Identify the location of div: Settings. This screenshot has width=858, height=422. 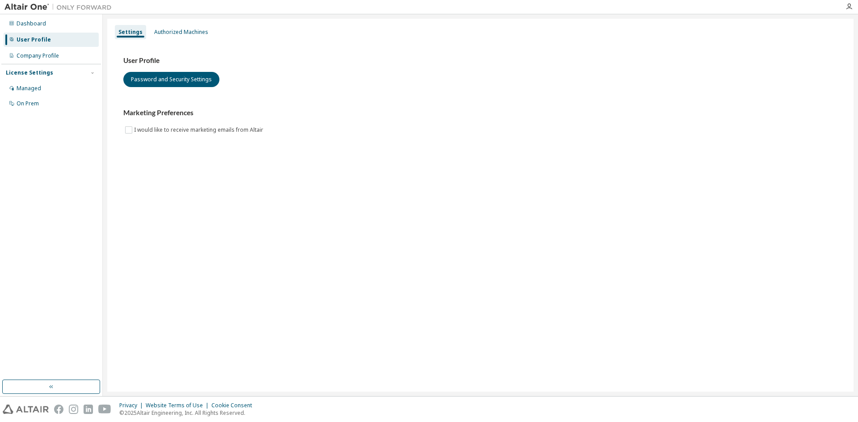
(131, 32).